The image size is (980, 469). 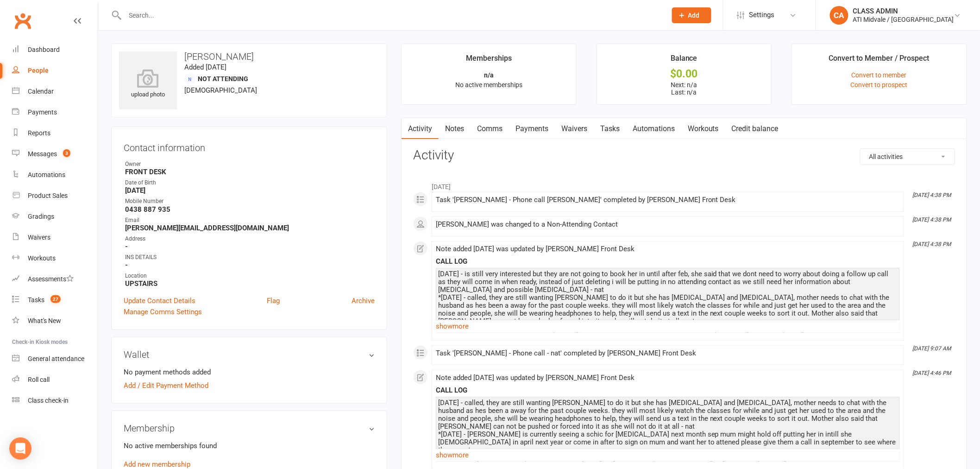 I want to click on span: 27, so click(x=56, y=298).